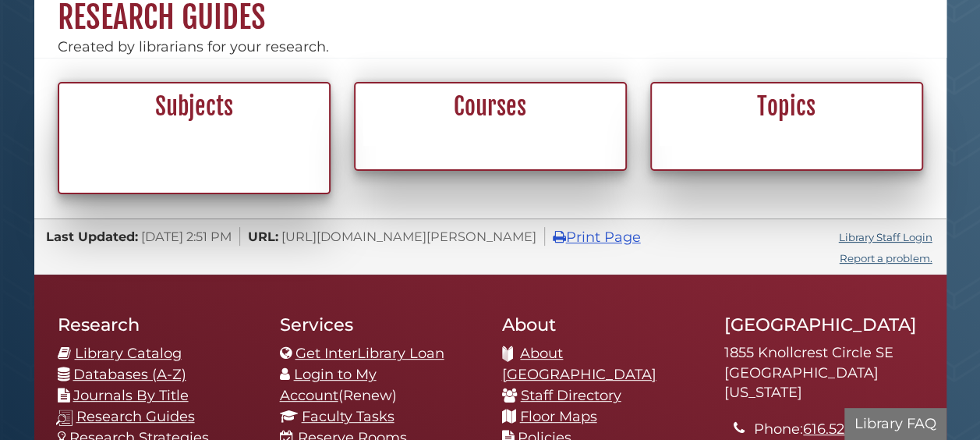 The height and width of the screenshot is (440, 980). What do you see at coordinates (571, 395) in the screenshot?
I see `a: Staff Directory` at bounding box center [571, 395].